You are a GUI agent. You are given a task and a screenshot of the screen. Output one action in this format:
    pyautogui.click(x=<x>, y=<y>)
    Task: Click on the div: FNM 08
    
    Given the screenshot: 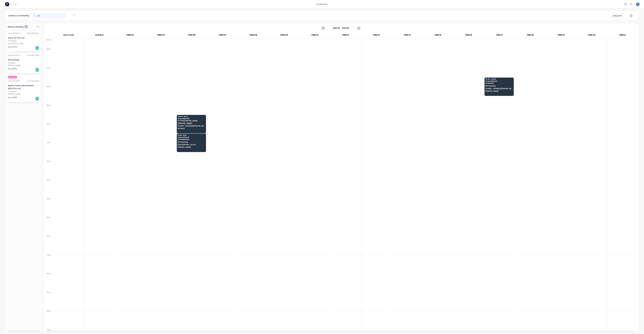 What is the action you would take?
    pyautogui.click(x=253, y=36)
    